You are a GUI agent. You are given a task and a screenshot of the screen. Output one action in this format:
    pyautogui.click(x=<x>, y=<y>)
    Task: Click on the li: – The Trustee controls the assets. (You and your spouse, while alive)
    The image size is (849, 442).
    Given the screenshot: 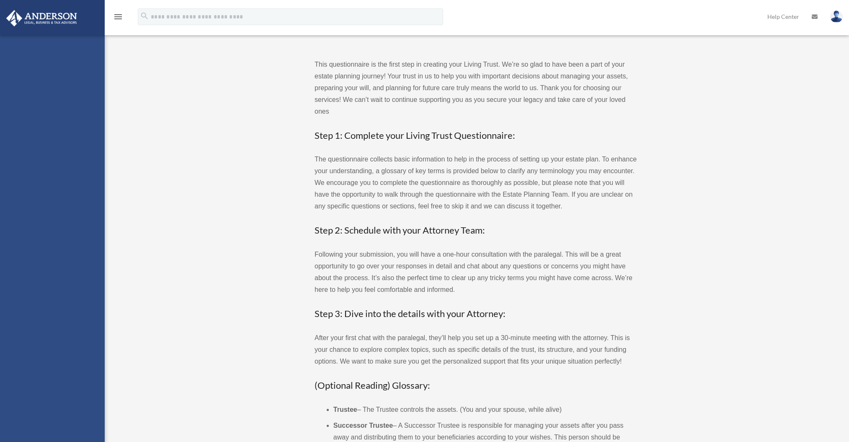 What is the action you would take?
    pyautogui.click(x=485, y=409)
    